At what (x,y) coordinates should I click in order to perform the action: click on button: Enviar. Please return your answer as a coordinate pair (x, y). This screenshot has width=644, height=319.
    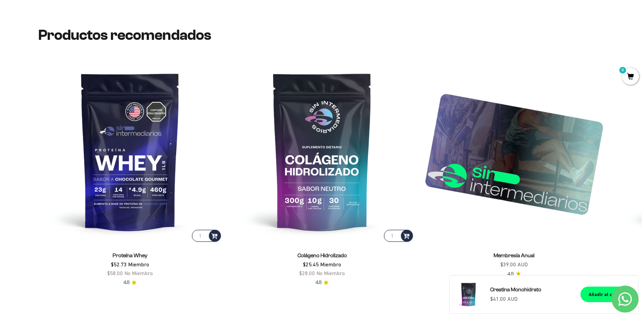
    Looking at the image, I should click on (125, 107).